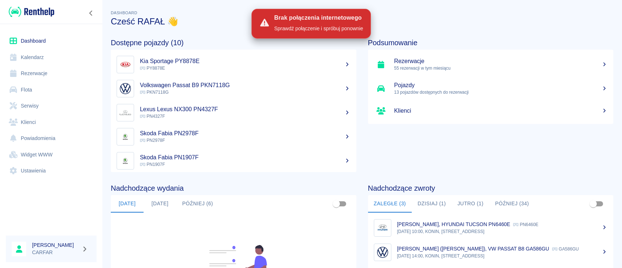 The height and width of the screenshot is (268, 622). I want to click on h5: Volkswagen Passat B9 PKN7118G, so click(245, 85).